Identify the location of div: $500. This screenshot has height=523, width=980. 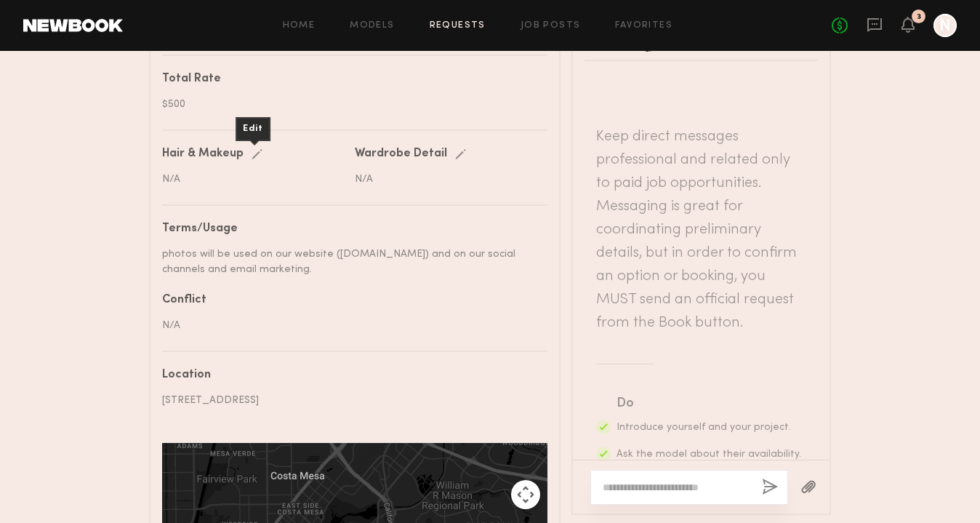
(349, 104).